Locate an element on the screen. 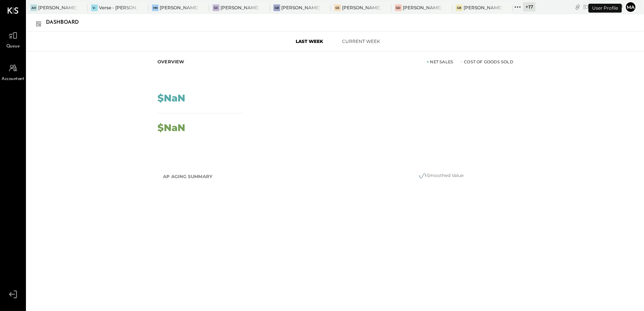 Image resolution: width=644 pixels, height=311 pixels. button: ma is located at coordinates (630, 7).